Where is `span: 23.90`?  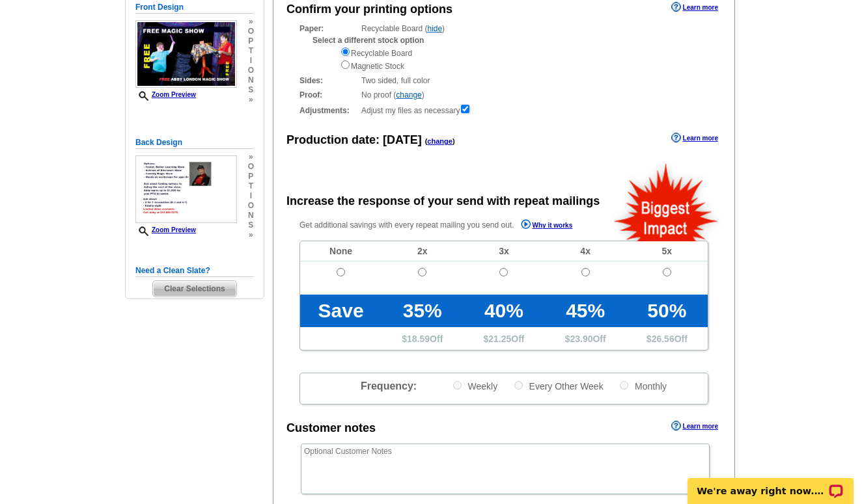 span: 23.90 is located at coordinates (580, 339).